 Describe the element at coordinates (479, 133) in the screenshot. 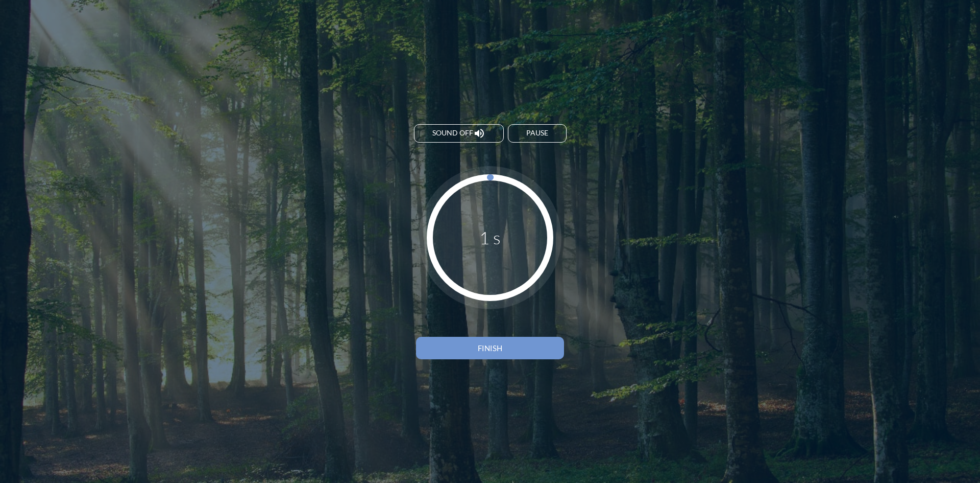

I see `i: volume_up` at that location.